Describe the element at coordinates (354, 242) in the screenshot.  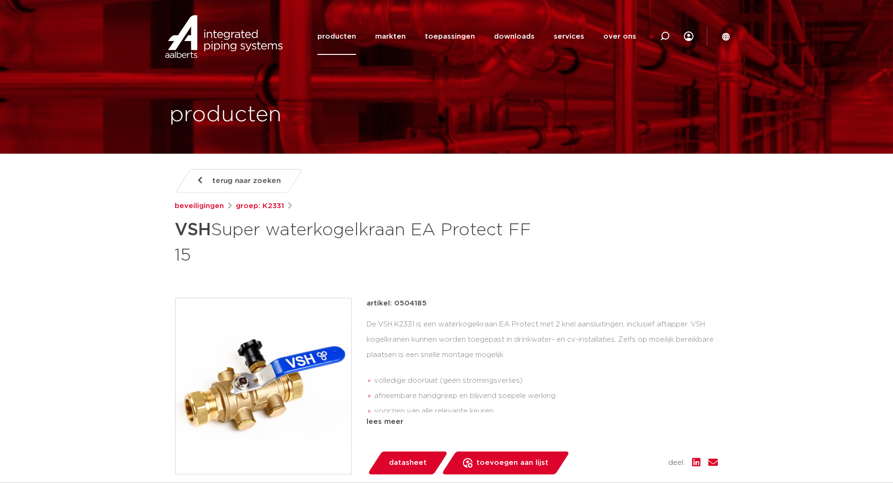
I see `h1: Super waterkogelkraan EA Protect FF 15` at that location.